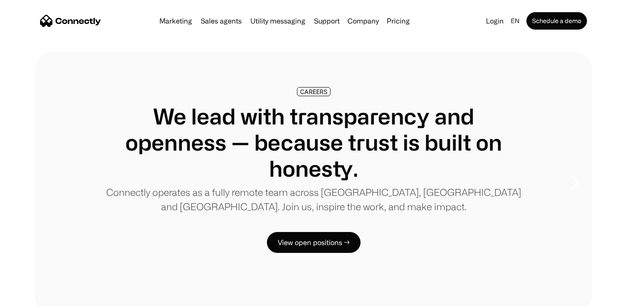 The image size is (627, 306). What do you see at coordinates (30, 296) in the screenshot?
I see `aside: Language selected: English` at bounding box center [30, 296].